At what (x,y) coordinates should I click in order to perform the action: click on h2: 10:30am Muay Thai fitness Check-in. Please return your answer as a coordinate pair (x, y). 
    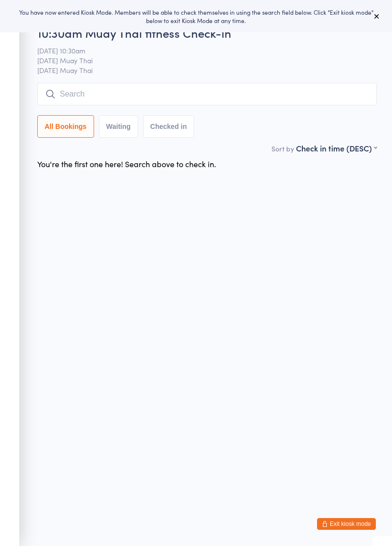
    Looking at the image, I should click on (207, 32).